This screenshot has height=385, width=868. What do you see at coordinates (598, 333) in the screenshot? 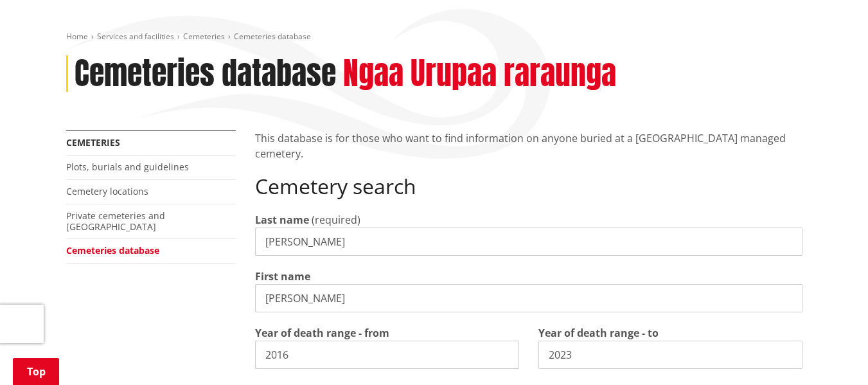
I see `label: Year of death range - to` at bounding box center [598, 333].